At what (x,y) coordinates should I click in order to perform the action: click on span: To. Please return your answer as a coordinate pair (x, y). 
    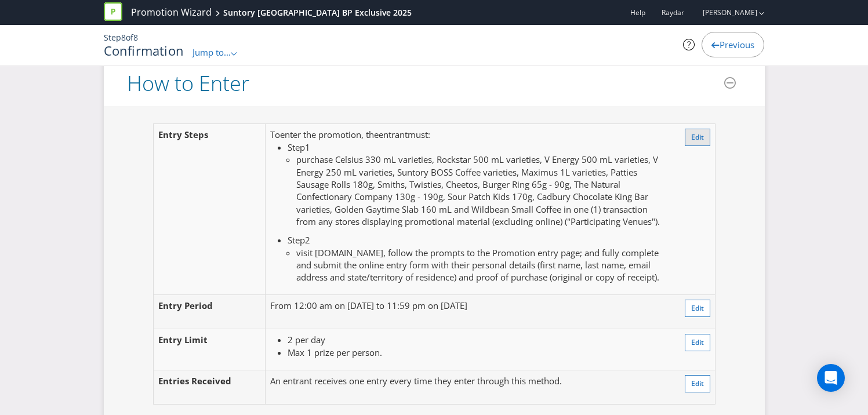
    Looking at the image, I should click on (275, 134).